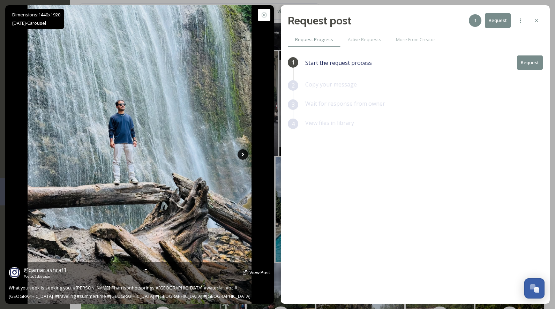  Describe the element at coordinates (36, 15) in the screenshot. I see `span: Dimensions: 1440 x 1920` at that location.